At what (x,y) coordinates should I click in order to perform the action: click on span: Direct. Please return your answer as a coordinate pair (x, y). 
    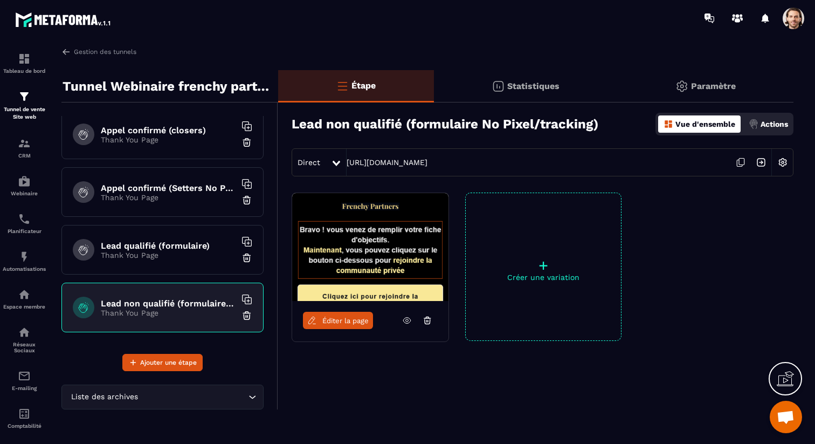
    Looking at the image, I should click on (309, 162).